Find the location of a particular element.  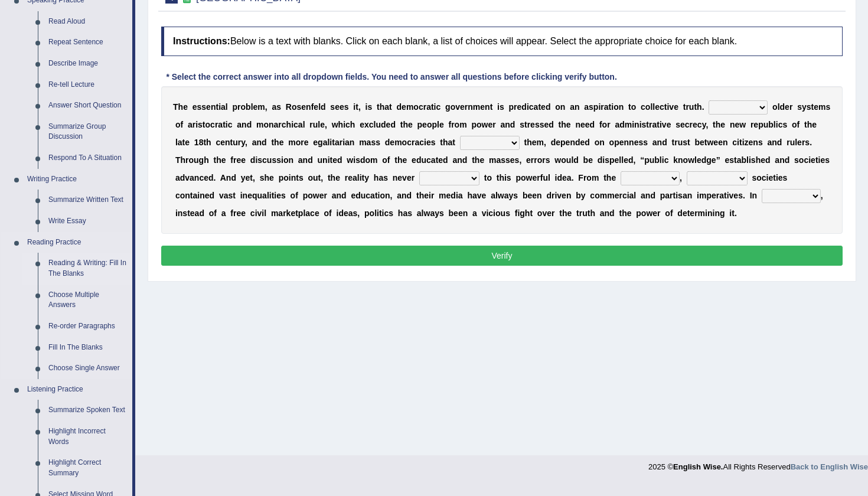

b: v is located at coordinates (457, 107).